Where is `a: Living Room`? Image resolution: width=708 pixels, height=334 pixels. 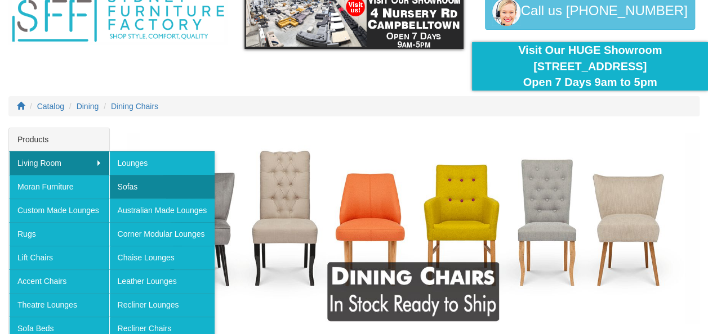
a: Living Room is located at coordinates (59, 163).